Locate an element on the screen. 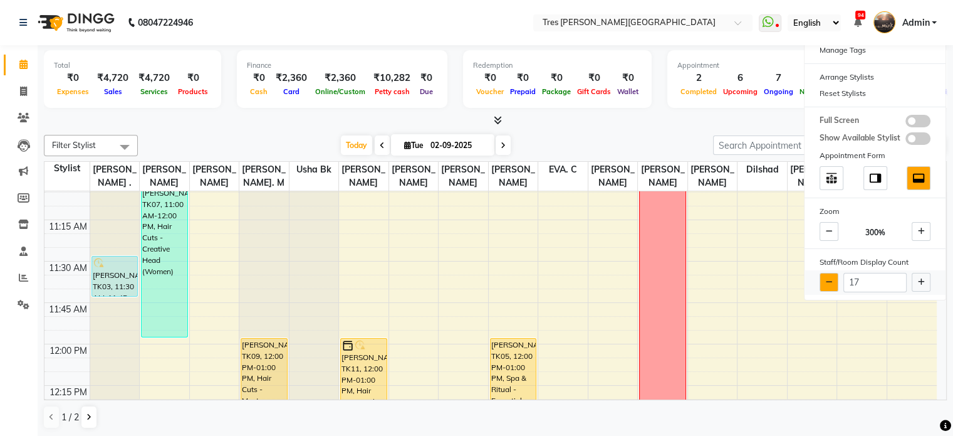 The width and height of the screenshot is (953, 436). div: 11:45 AM is located at coordinates (68, 309).